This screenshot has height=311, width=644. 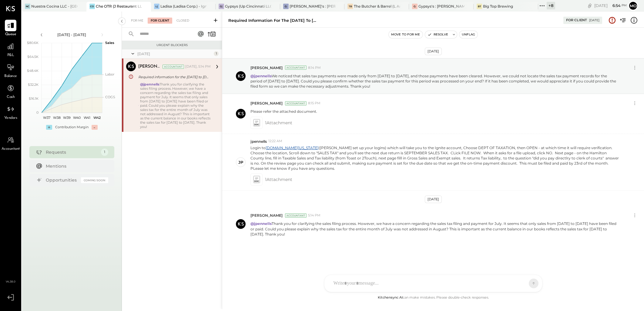 What do you see at coordinates (76, 166) in the screenshot?
I see `div: Mentions` at bounding box center [76, 166].